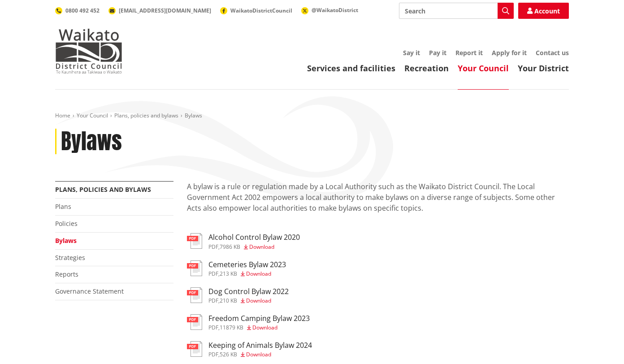 This screenshot has height=364, width=624. Describe the element at coordinates (231, 327) in the screenshot. I see `span: 11879 KB` at that location.